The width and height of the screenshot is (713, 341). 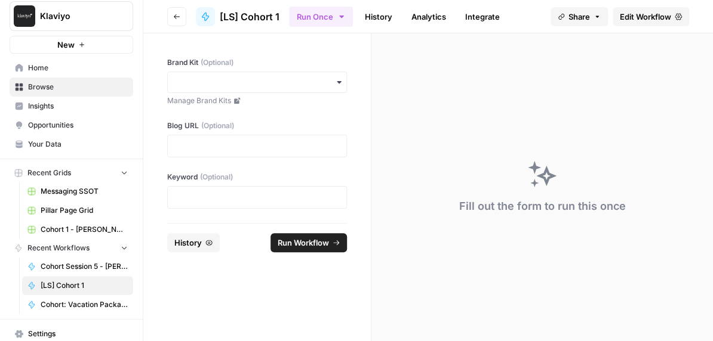 I want to click on button: Workspace: Klaviyo, so click(x=71, y=16).